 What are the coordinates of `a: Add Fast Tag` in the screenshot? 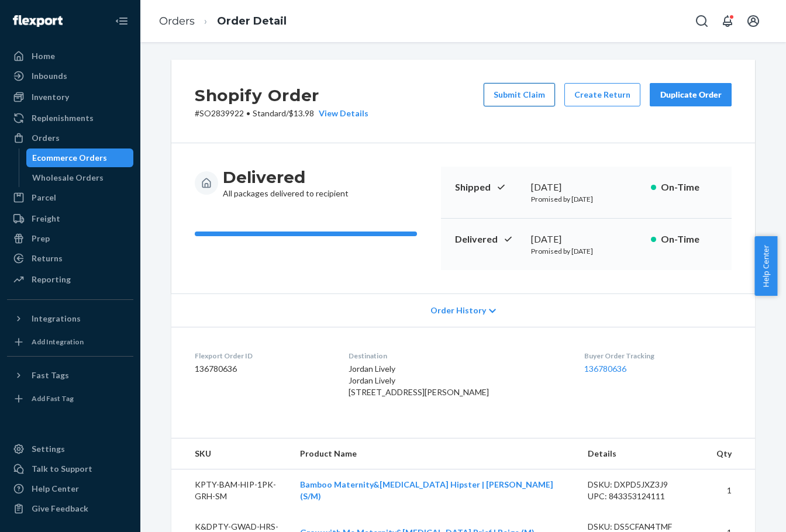 It's located at (70, 398).